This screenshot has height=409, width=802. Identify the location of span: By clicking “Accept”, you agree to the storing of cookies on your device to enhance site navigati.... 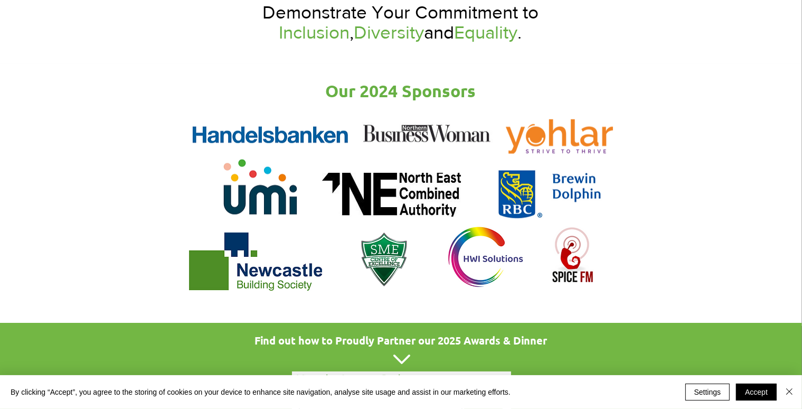
(260, 392).